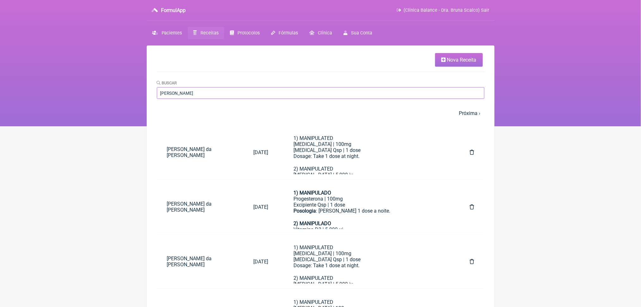 Image resolution: width=641 pixels, height=307 pixels. What do you see at coordinates (361, 33) in the screenshot?
I see `span: Sua Conta` at bounding box center [361, 33].